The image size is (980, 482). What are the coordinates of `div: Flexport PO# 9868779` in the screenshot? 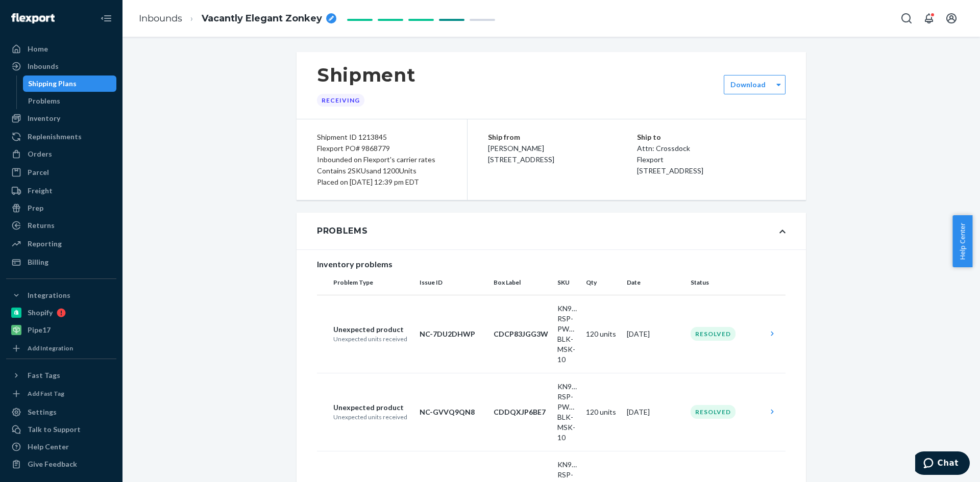 It's located at (382, 149).